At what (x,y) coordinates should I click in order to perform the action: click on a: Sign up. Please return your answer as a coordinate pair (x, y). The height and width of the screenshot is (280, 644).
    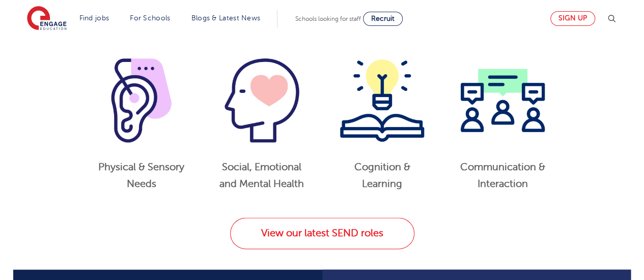
    Looking at the image, I should click on (573, 18).